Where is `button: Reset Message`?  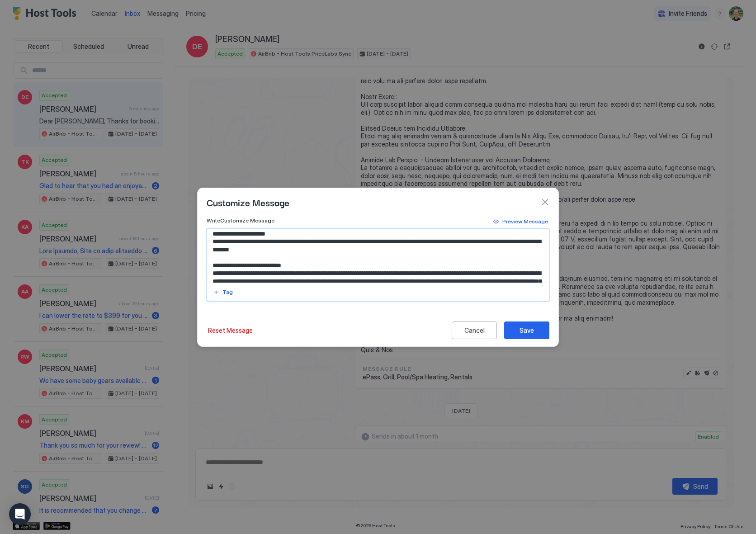
button: Reset Message is located at coordinates (230, 330).